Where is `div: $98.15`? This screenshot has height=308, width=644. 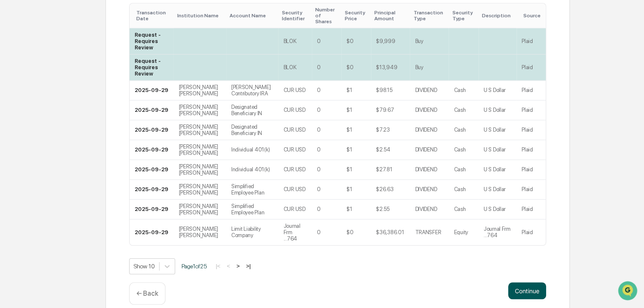 div: $98.15 is located at coordinates (384, 90).